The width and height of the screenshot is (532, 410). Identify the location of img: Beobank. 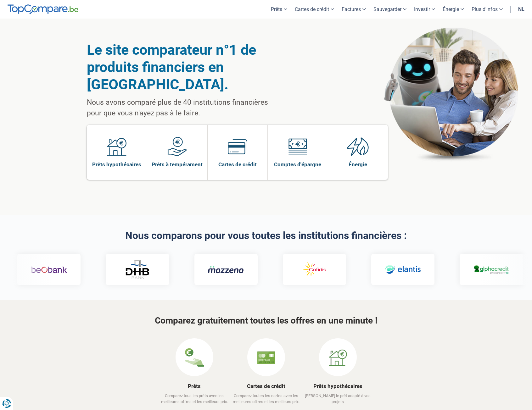
(48, 270).